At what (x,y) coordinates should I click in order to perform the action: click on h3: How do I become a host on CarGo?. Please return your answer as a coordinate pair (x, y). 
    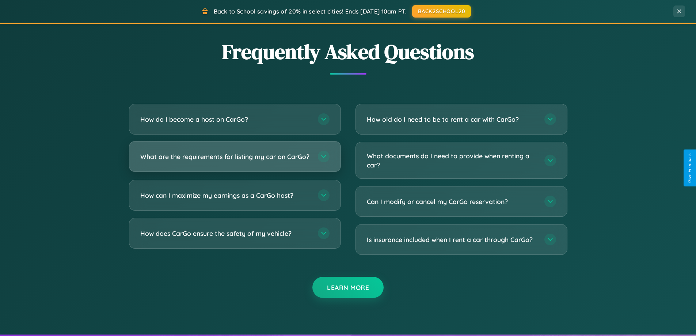
    Looking at the image, I should click on (225, 119).